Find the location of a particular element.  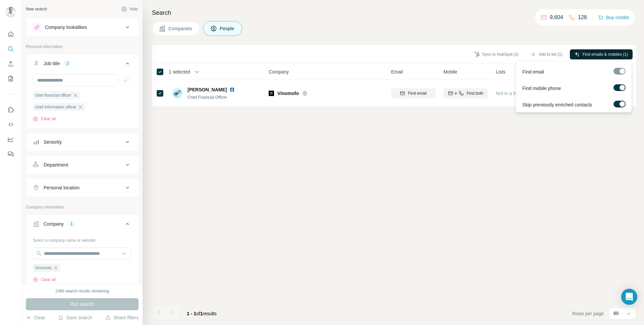

span: chief information officer is located at coordinates (55, 107).